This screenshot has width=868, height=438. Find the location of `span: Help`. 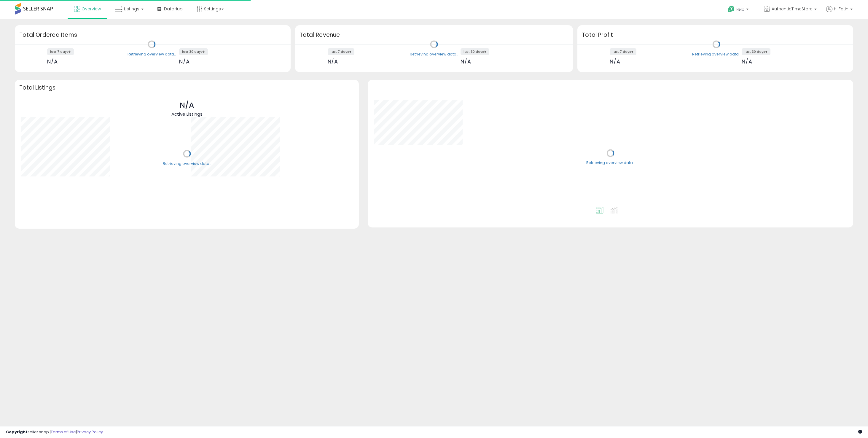

span: Help is located at coordinates (740, 9).